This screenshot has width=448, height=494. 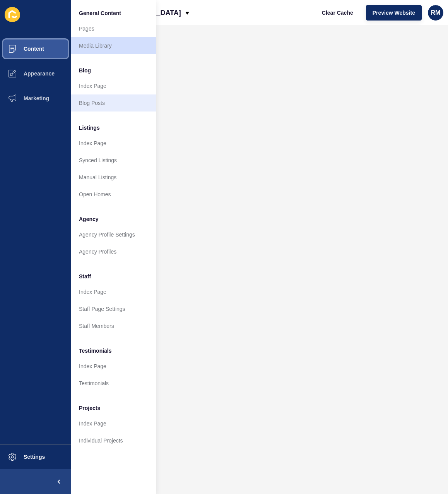 What do you see at coordinates (114, 103) in the screenshot?
I see `a: Blog Posts` at bounding box center [114, 103].